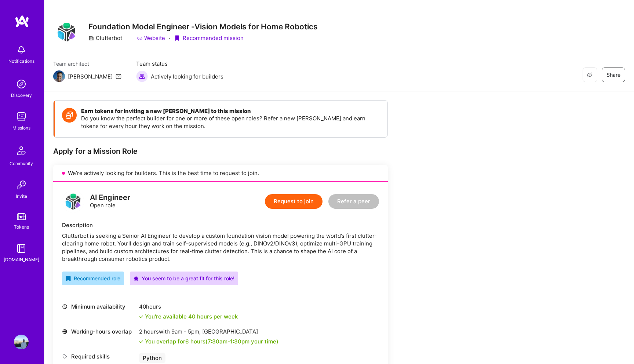  I want to click on div: You're available 40 hours per week, so click(188, 316).